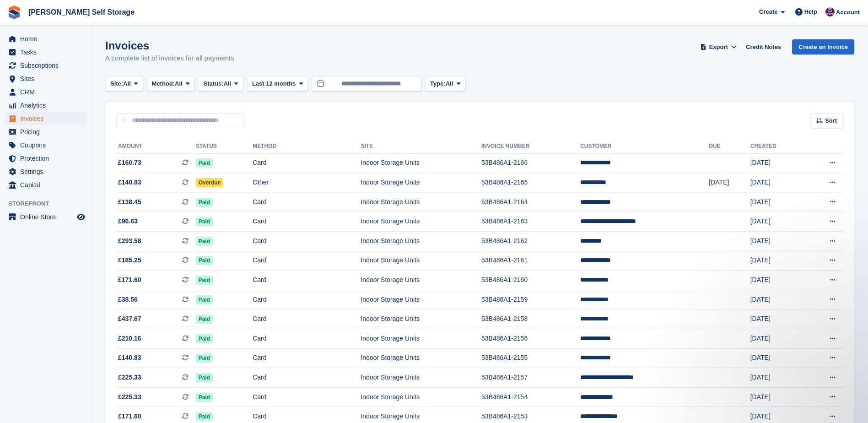 This screenshot has width=868, height=423. I want to click on td: 53B486A1-2158, so click(531, 319).